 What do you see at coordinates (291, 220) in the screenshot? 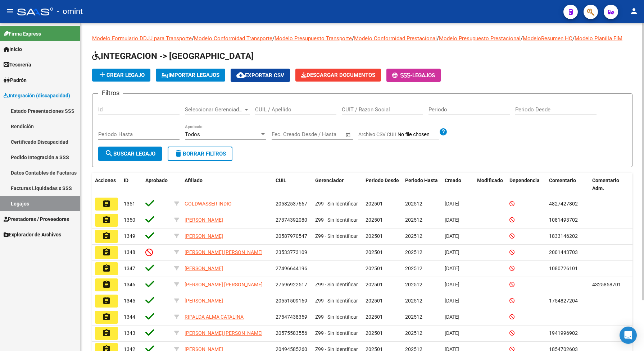
I see `span: 27374392080` at bounding box center [291, 220].